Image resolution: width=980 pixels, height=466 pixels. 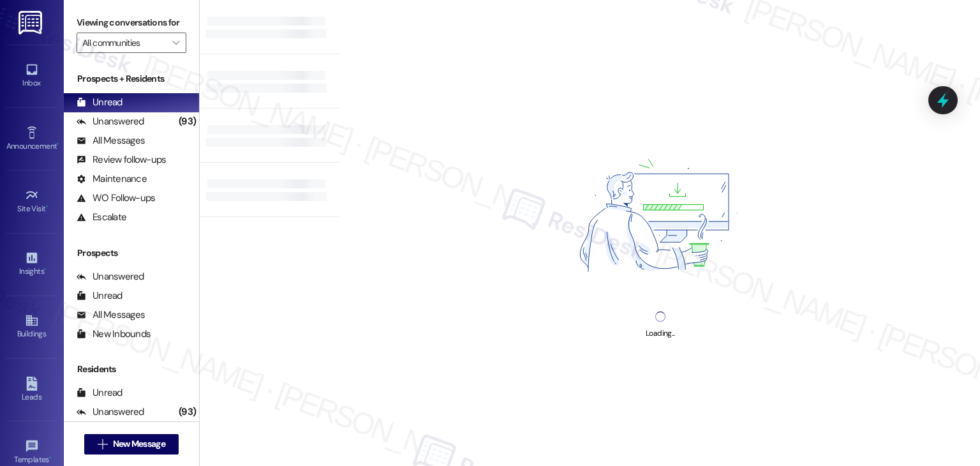 I want to click on div: Loading..., so click(x=660, y=333).